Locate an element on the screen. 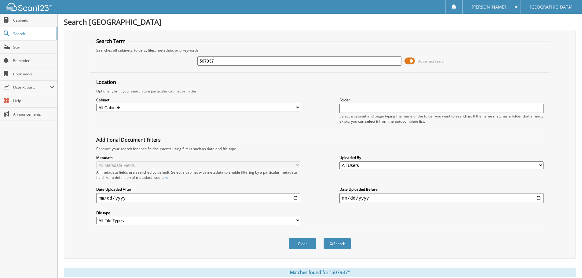 The width and height of the screenshot is (582, 278). input: start is located at coordinates (198, 198).